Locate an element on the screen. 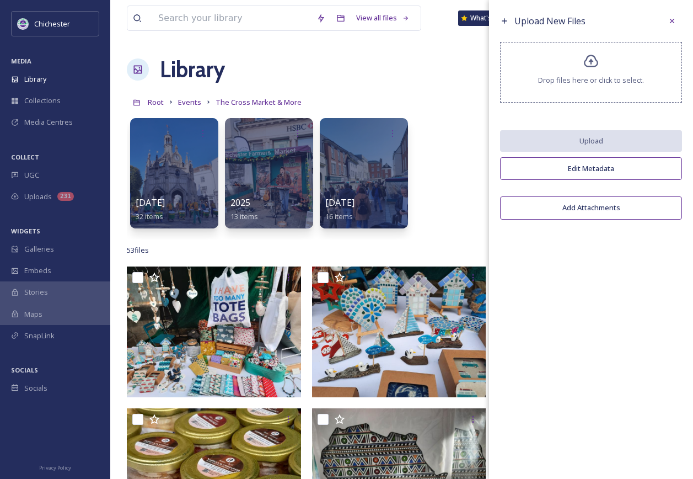 This screenshot has height=479, width=693. span: Drop files here or click to select. is located at coordinates (591, 80).